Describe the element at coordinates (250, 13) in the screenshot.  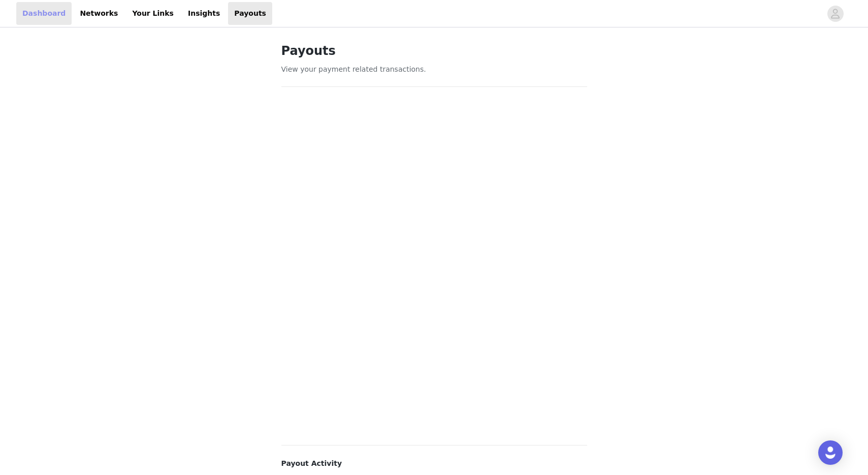
I see `a: Payouts` at that location.